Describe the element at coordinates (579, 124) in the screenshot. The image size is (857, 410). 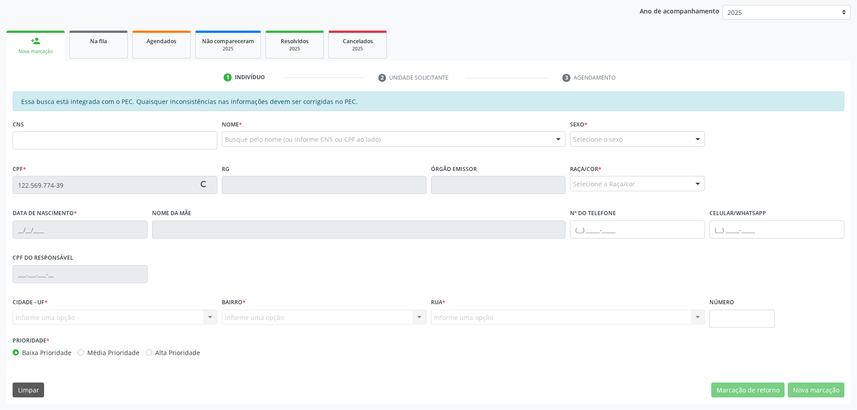
I see `label: Sexo` at that location.